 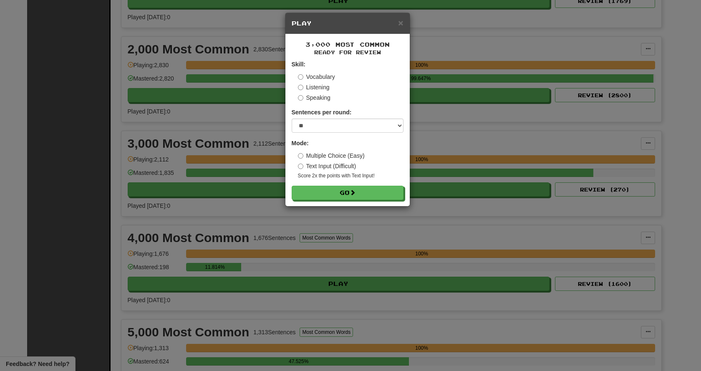 I want to click on input: Text Input (Difficult), so click(x=300, y=166).